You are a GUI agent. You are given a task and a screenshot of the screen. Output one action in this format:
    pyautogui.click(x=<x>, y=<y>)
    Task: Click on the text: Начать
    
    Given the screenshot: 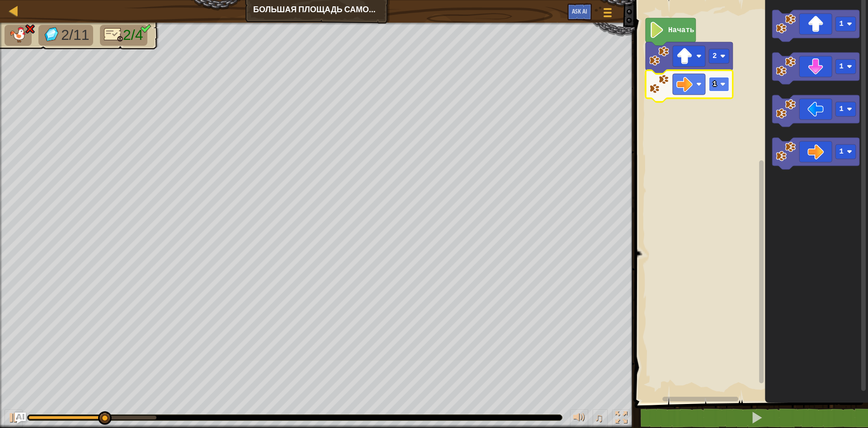 What is the action you would take?
    pyautogui.click(x=681, y=30)
    